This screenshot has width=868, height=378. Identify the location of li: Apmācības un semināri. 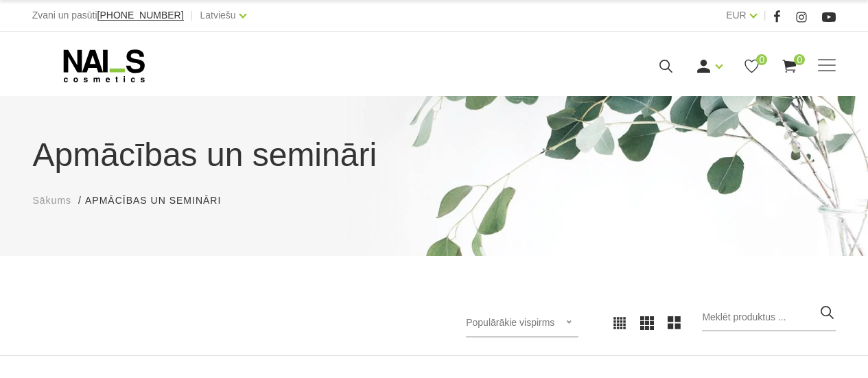
(159, 200).